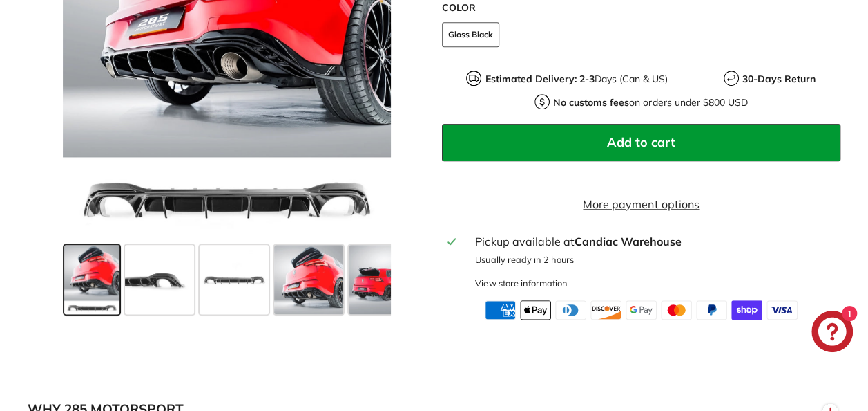 The height and width of the screenshot is (411, 868). I want to click on img: discover, so click(606, 310).